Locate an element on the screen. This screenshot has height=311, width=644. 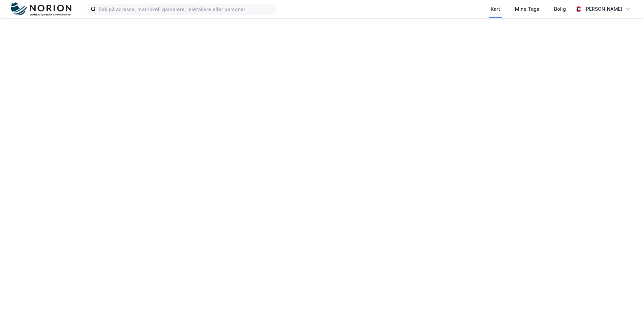
div: Kart is located at coordinates (496, 9).